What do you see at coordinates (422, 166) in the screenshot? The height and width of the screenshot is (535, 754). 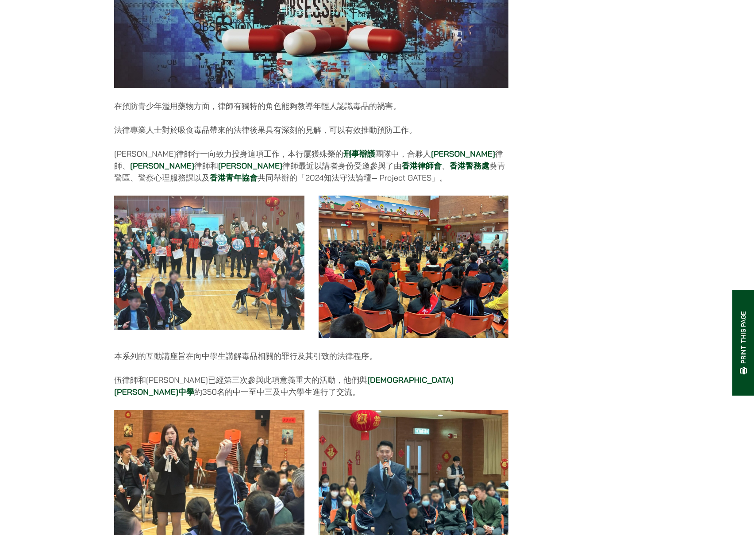 I see `a: 香港律師會` at bounding box center [422, 166].